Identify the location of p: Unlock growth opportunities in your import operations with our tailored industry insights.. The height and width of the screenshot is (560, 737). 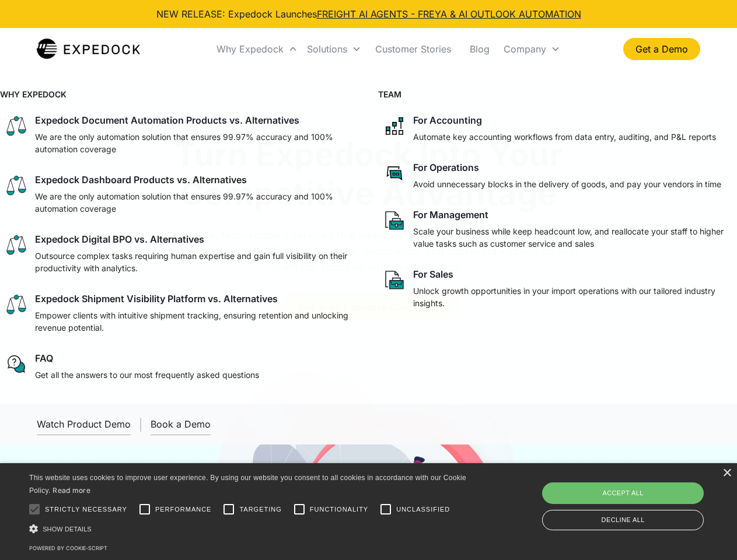
(573, 296).